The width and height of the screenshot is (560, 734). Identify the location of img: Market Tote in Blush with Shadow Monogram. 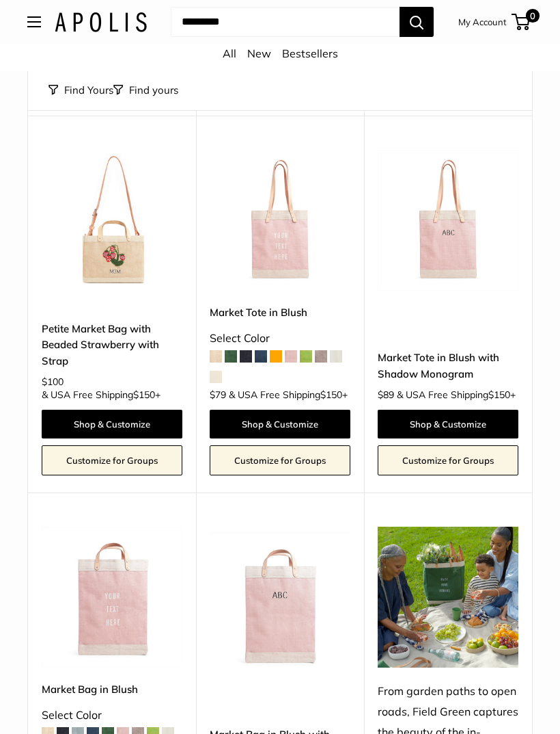
(448, 220).